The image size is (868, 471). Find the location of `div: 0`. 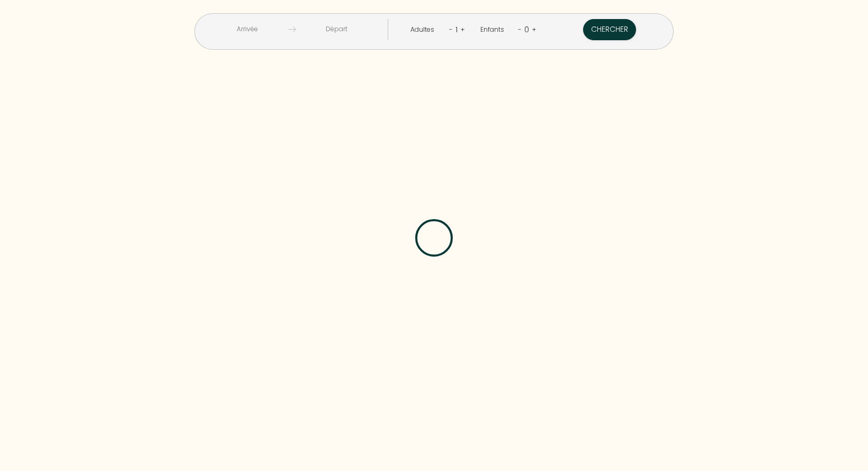

div: 0 is located at coordinates (526, 30).